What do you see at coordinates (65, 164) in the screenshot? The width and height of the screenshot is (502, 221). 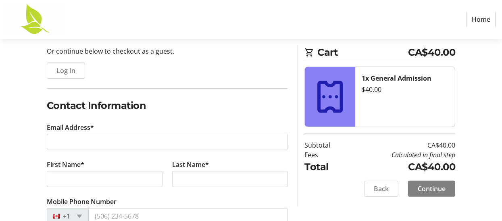 I see `label: First Name*` at bounding box center [65, 164].